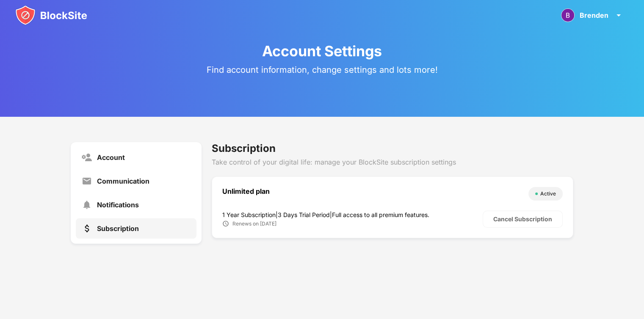 The width and height of the screenshot is (644, 319). What do you see at coordinates (136, 181) in the screenshot?
I see `a: Communication` at bounding box center [136, 181].